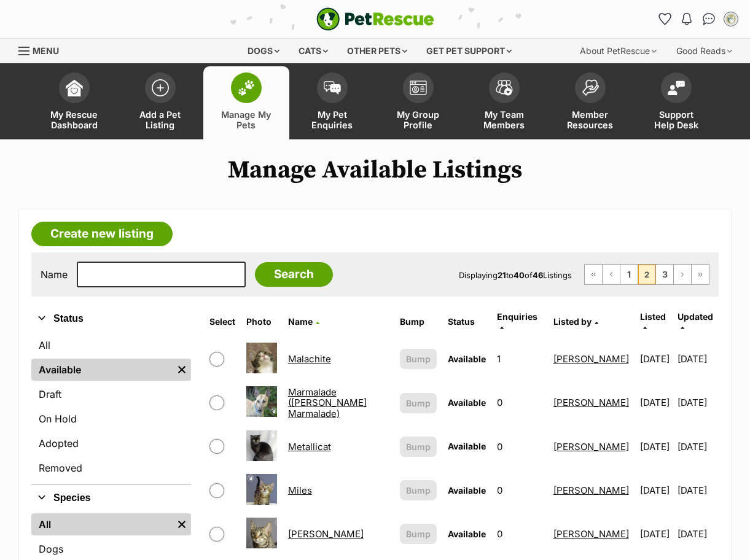 The width and height of the screenshot is (750, 560). Describe the element at coordinates (418, 88) in the screenshot. I see `img: group-profile-icon-3fa3cf56718a62981997c0bc7e787c4b2cf8bcc04b72c1350f741eb67cf2f40e.svg` at that location.